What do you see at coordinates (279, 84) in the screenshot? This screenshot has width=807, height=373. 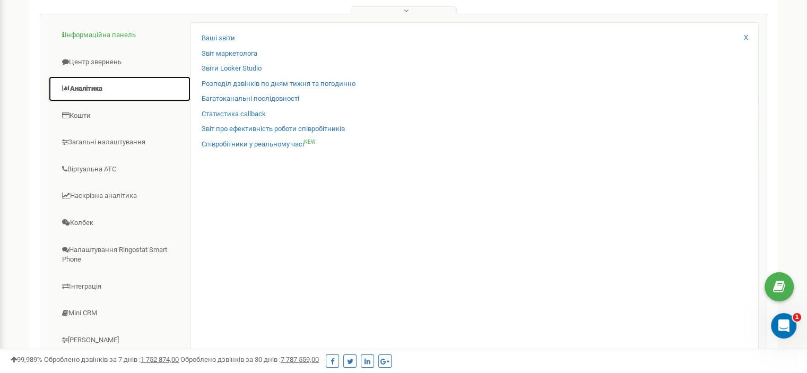 I see `a: Розподіл дзвінків по дням тижня та погодинно` at bounding box center [279, 84].